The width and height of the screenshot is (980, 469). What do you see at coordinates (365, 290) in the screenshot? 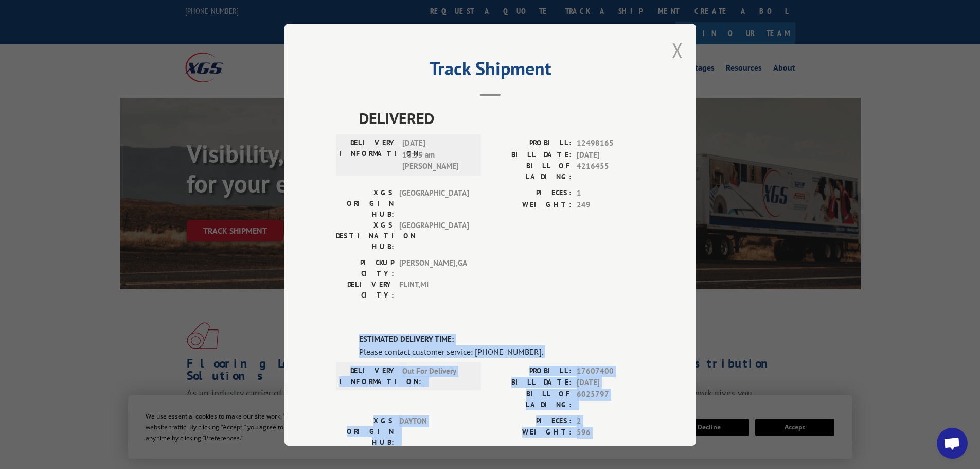
I see `label: DELIVERY CITY:` at bounding box center [365, 290].